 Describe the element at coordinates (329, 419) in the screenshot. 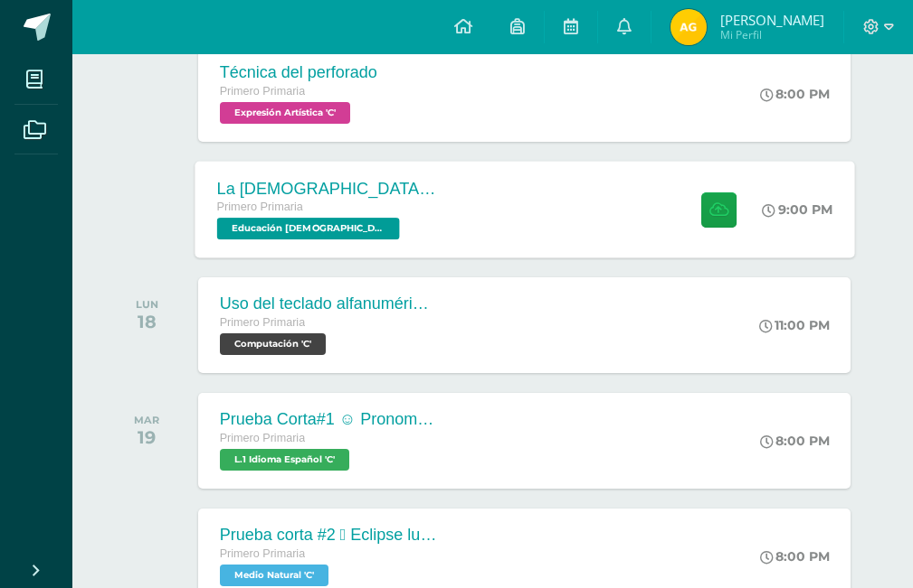

I see `div: Prueba Corta#1 ☺ Pronombres personales ☺ Periódico mural ☺ Sujeto simple y compuesto ☺ Chistes ☺ ...` at that location.